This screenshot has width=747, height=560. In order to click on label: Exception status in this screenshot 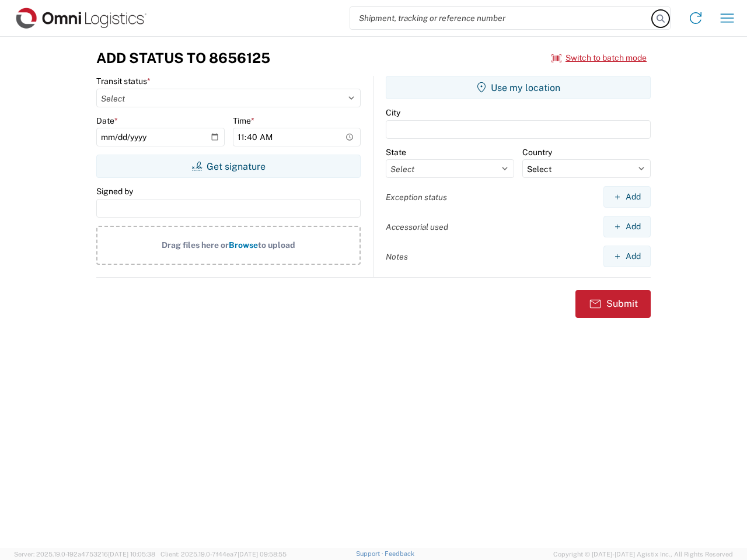, I will do `click(417, 197)`.